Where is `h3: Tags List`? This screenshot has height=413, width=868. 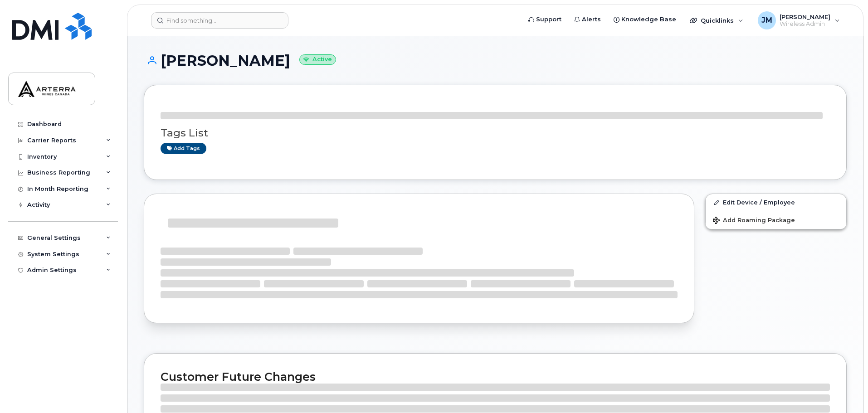
h3: Tags List is located at coordinates (495, 133).